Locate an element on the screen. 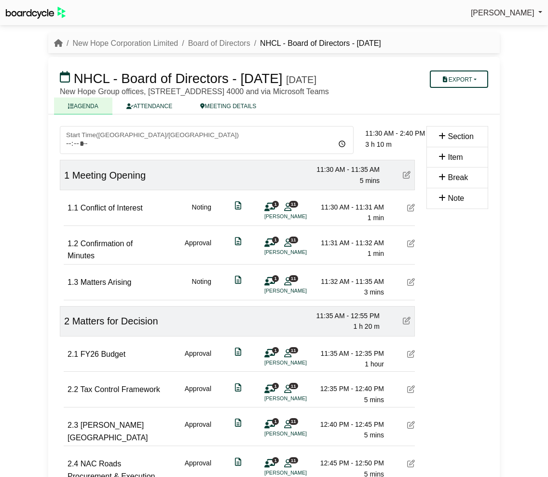 This screenshot has height=477, width=548. span: 2.2 is located at coordinates (73, 389).